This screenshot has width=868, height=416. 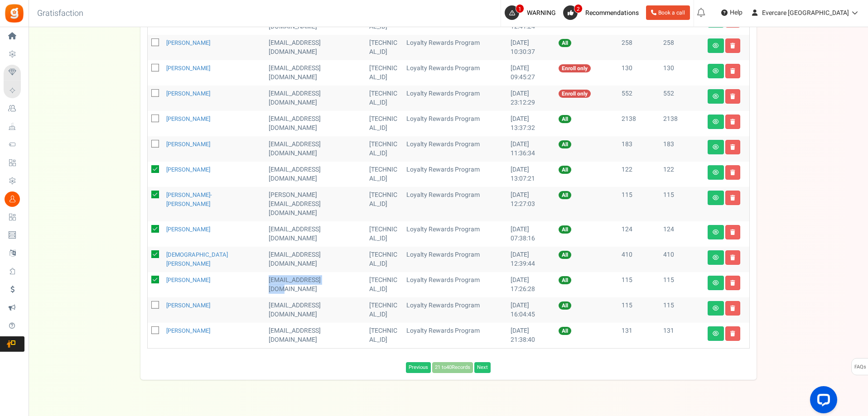 I want to click on button: Open LiveChat chat widget, so click(x=21, y=17).